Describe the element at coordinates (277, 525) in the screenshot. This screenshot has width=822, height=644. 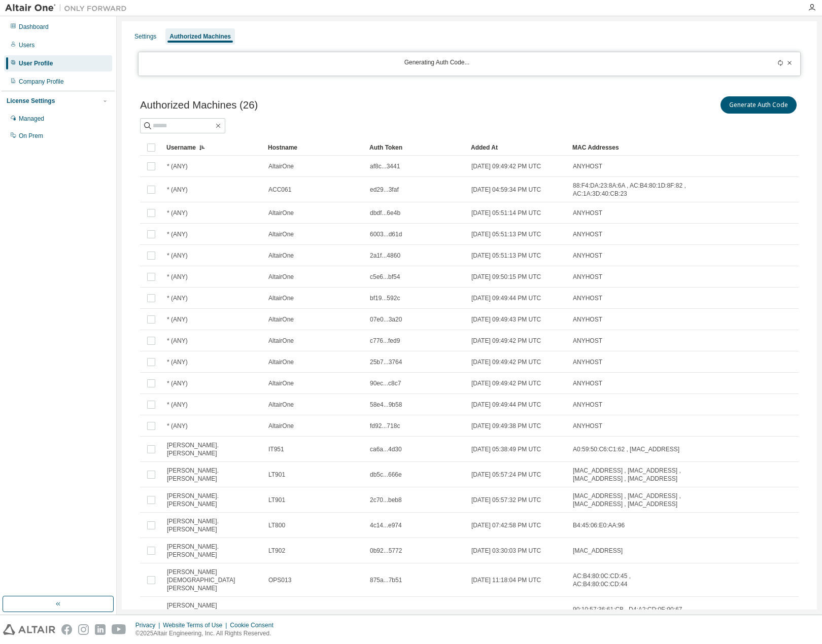
I see `span: LT800` at that location.